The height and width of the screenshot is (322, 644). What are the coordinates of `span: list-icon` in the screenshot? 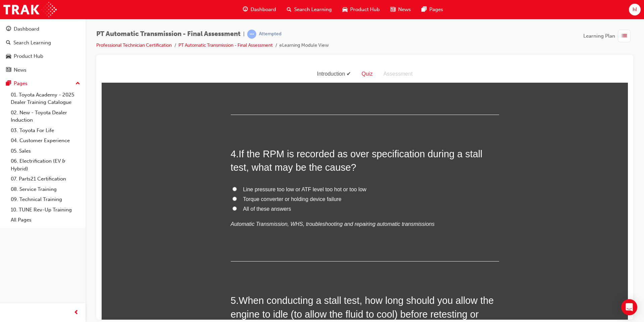 It's located at (624, 36).